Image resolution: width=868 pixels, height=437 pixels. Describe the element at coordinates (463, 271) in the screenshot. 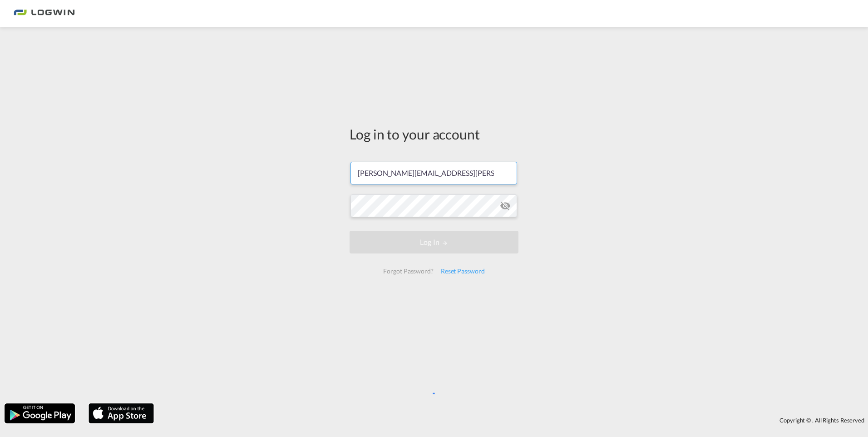

I see `div: Reset Password` at that location.